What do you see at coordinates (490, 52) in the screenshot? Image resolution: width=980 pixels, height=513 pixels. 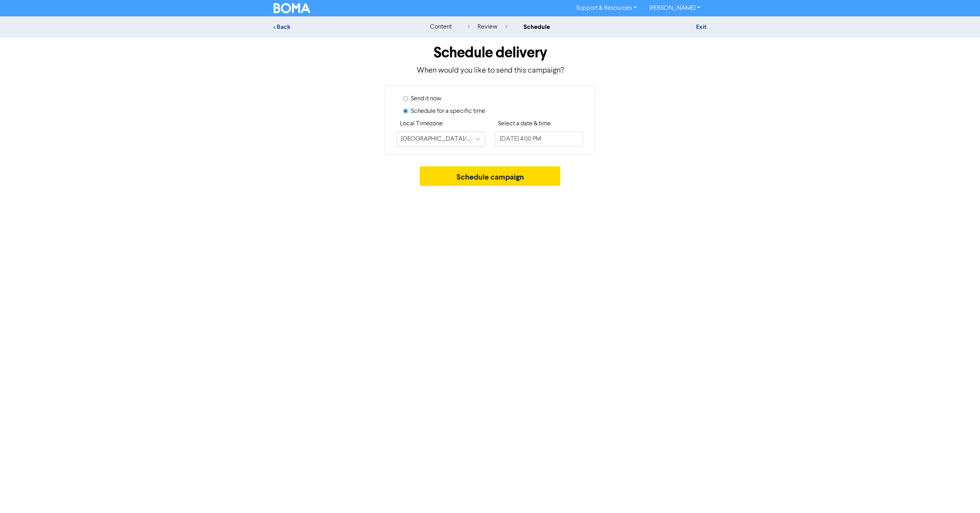 I see `h1: Schedule delivery` at bounding box center [490, 52].